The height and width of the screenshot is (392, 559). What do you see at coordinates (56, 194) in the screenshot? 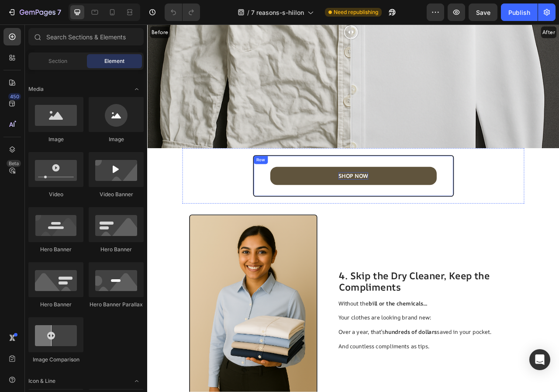
I see `div: Video` at bounding box center [56, 194].